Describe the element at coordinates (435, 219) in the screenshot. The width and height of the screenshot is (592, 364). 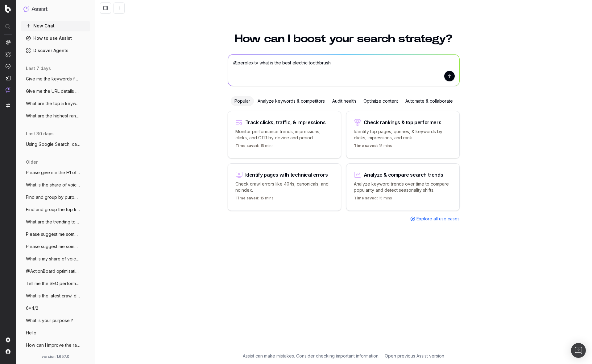
I see `a: Explore all use cases` at that location.